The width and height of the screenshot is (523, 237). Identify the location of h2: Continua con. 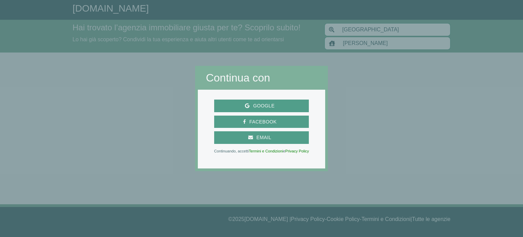
(261, 78).